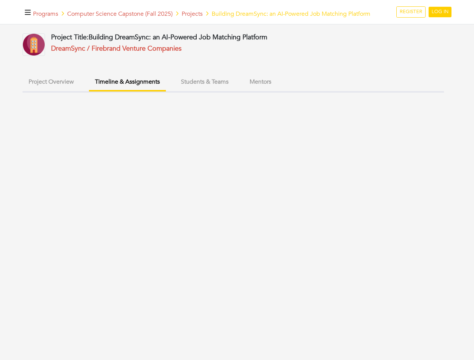 The width and height of the screenshot is (474, 360). I want to click on h4: Project Title:, so click(159, 37).